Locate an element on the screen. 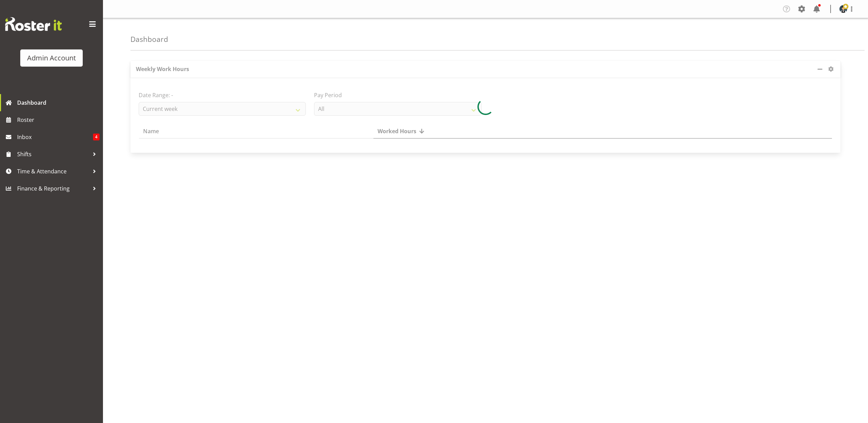  img: wu-kevin5aaed71ed01d5805973613cd15694a89.png is located at coordinates (843, 9).